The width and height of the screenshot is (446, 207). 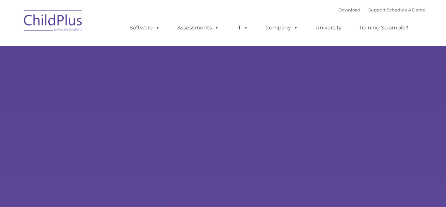 I want to click on a: Support, so click(x=376, y=10).